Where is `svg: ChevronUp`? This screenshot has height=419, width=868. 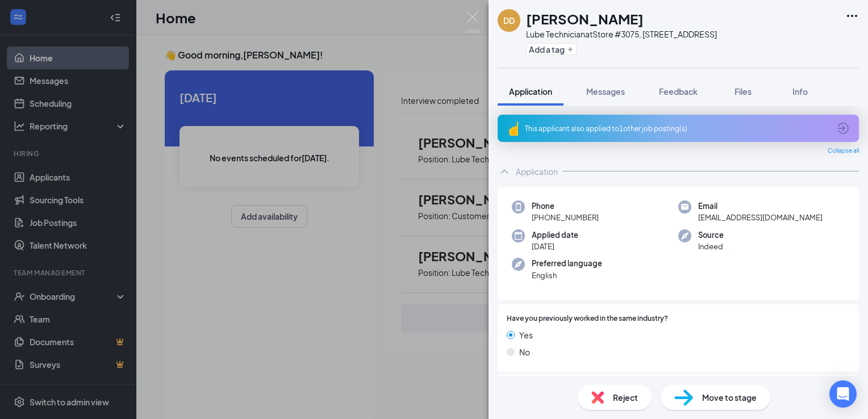
svg: ChevronUp is located at coordinates (504, 172).